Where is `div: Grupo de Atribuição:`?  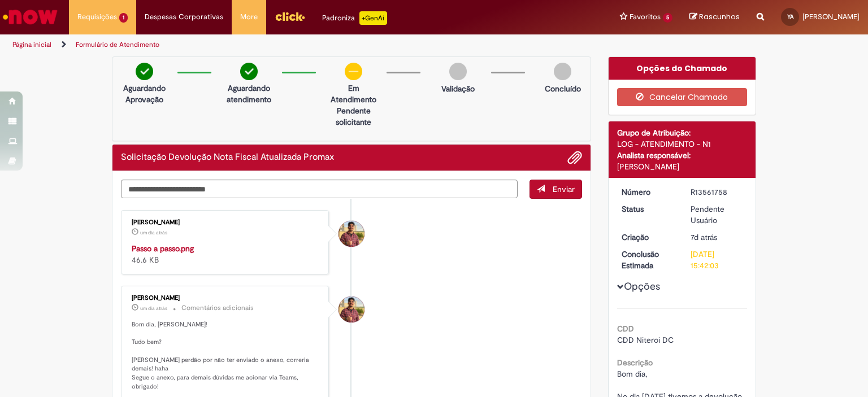 div: Grupo de Atribuição: is located at coordinates (682, 133).